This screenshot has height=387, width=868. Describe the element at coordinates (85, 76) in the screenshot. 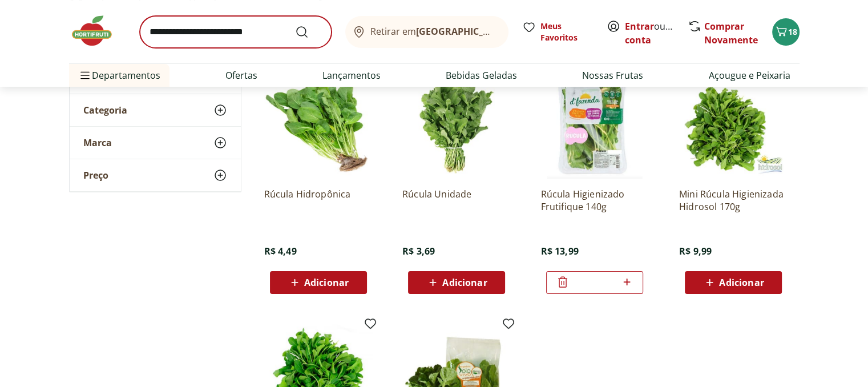

I see `button: Menu` at that location.